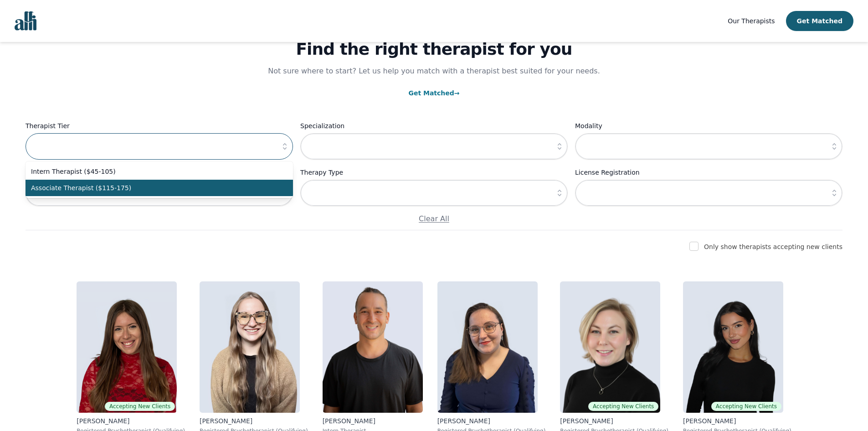 This screenshot has width=868, height=431. Describe the element at coordinates (159, 126) in the screenshot. I see `label: Therapist Tier` at that location.